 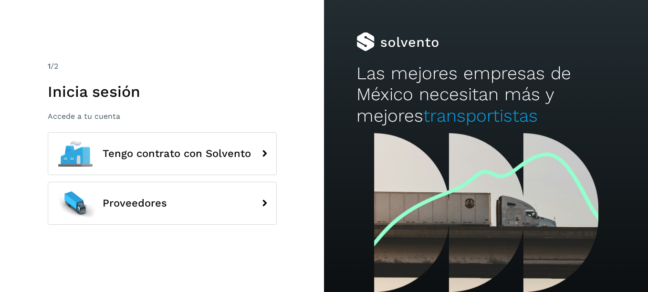 I want to click on span: transportistas, so click(x=480, y=115).